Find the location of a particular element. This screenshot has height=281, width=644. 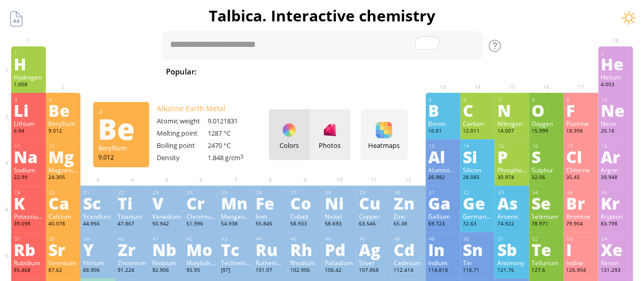

div: 47.867 is located at coordinates (133, 224).